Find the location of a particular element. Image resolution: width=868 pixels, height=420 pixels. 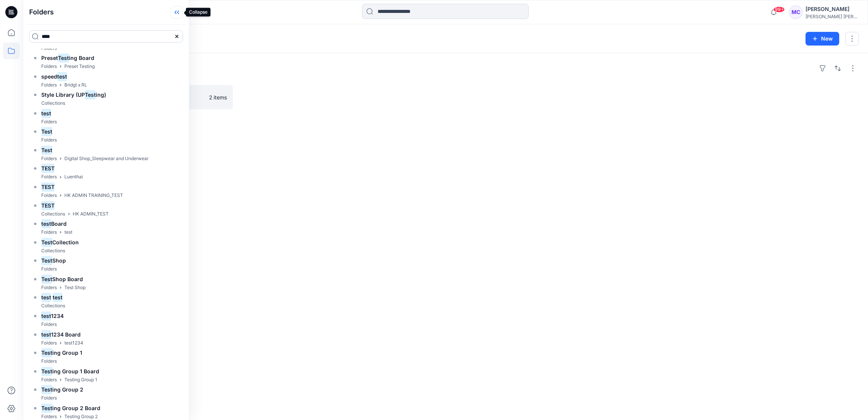

p: HK ADMIN_TEST is located at coordinates (90, 214).